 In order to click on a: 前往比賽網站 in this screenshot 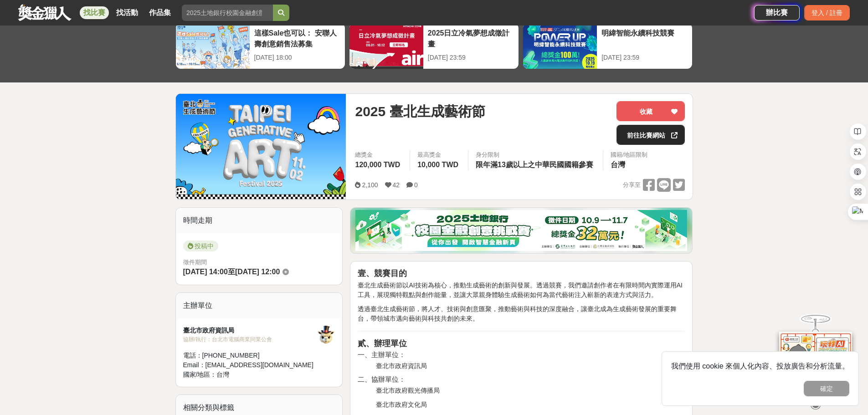, I will do `click(651, 135)`.